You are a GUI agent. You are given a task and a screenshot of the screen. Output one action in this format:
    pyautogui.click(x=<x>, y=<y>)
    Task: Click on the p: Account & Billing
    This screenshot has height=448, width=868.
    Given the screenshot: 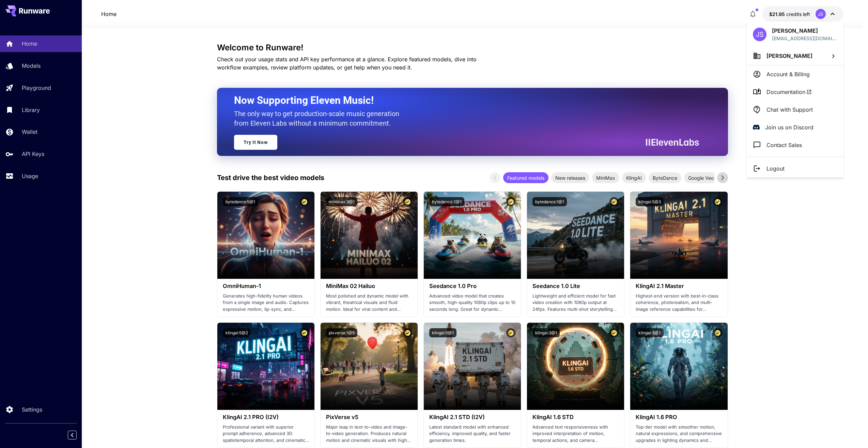 What is the action you would take?
    pyautogui.click(x=788, y=74)
    